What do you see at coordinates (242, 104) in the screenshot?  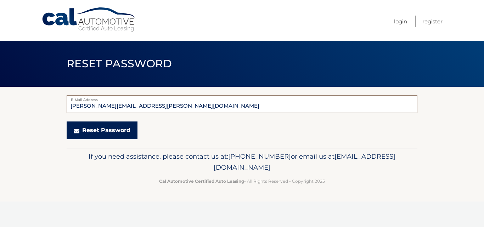 I see `input: E-Mail Address` at bounding box center [242, 104].